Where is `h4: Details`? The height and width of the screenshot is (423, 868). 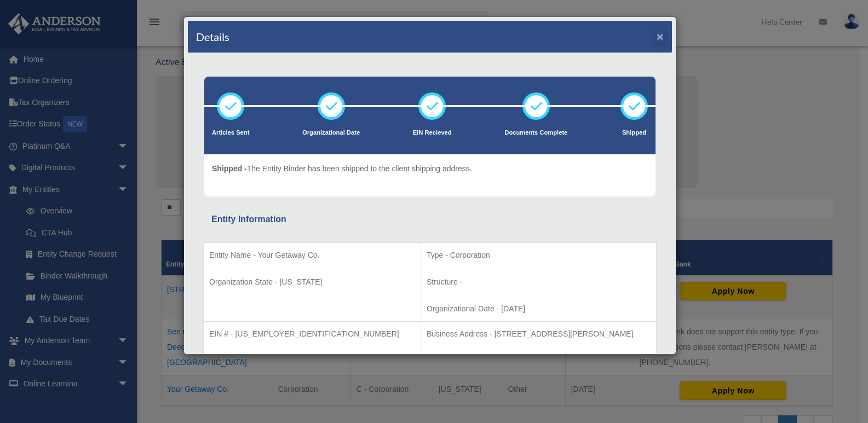 h4: Details is located at coordinates (212, 37).